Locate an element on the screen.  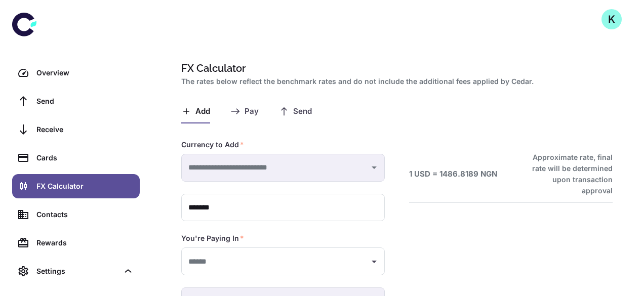
a: Overview is located at coordinates (76, 73).